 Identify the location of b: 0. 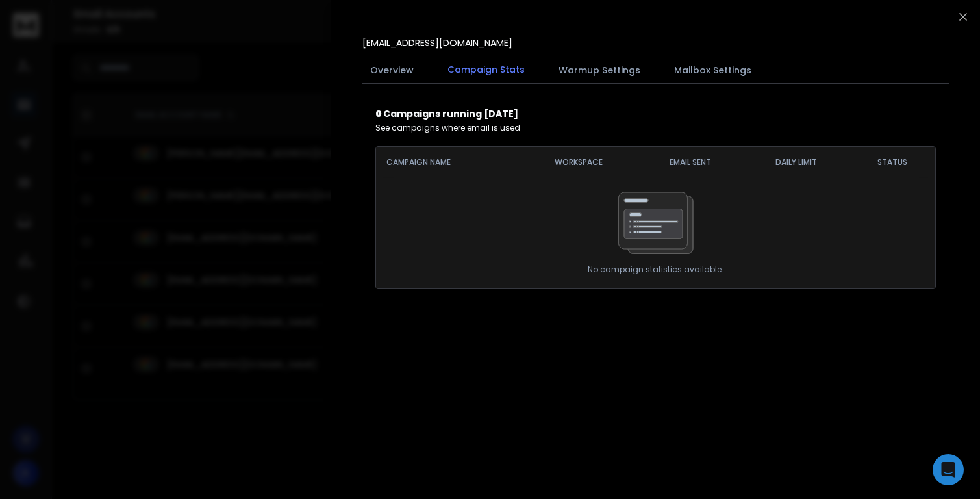
(379, 114).